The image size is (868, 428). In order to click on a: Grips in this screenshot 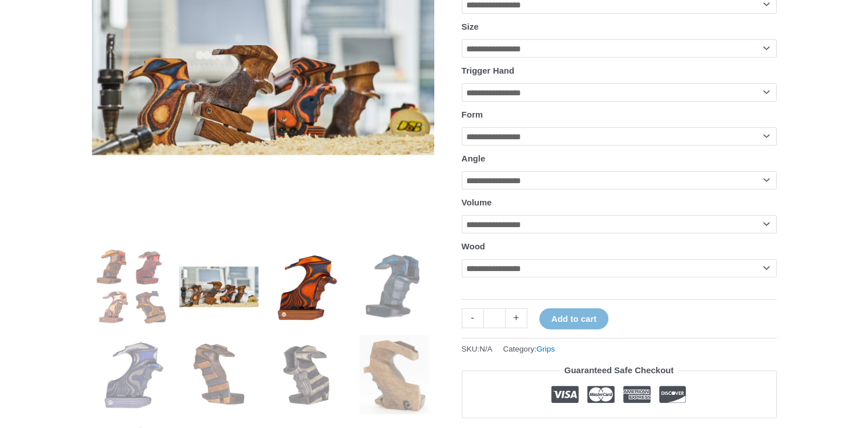, I will do `click(546, 349)`.